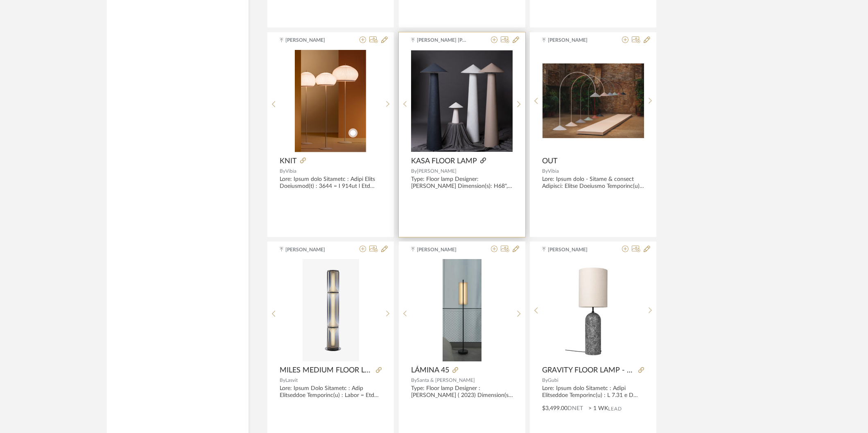 The image size is (868, 433). I want to click on div: Lore: Ipsum dolo - Sitame & consect Adipisci: Elitse Doeiusmo Temporinc(u): Labor etd 34ma. Aliq ..., so click(593, 183).